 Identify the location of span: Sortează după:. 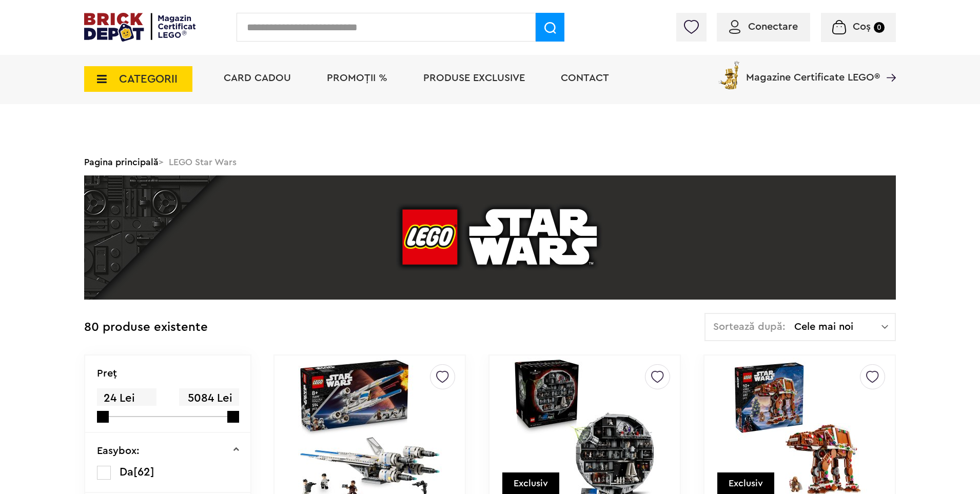
(749, 327).